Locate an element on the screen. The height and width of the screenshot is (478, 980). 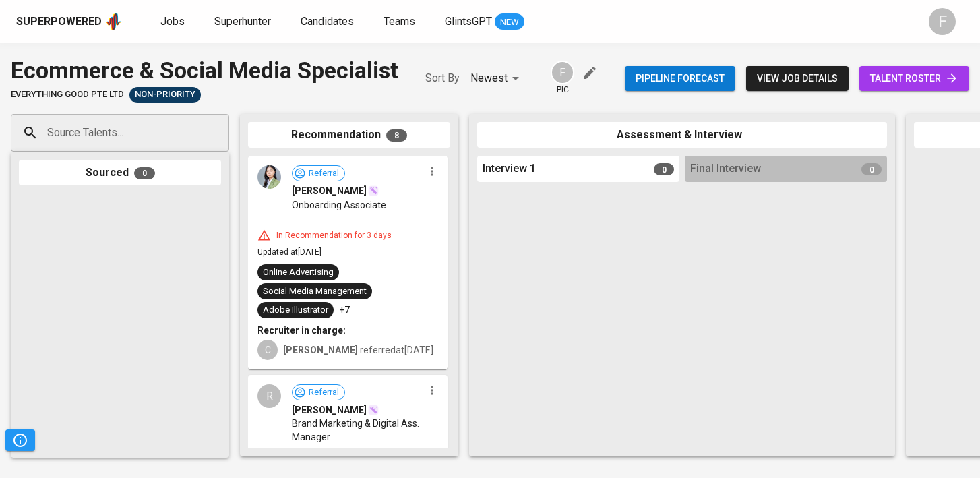
a: Jobs is located at coordinates (174, 22).